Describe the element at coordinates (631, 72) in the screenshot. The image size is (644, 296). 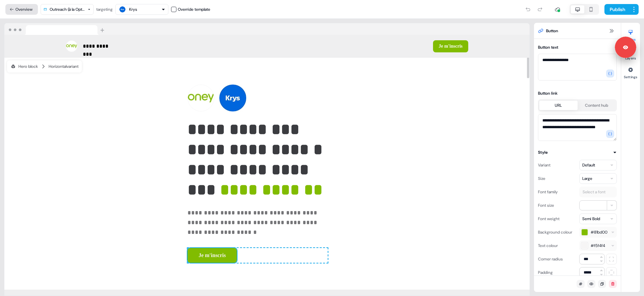
I see `button: Settings` at that location.